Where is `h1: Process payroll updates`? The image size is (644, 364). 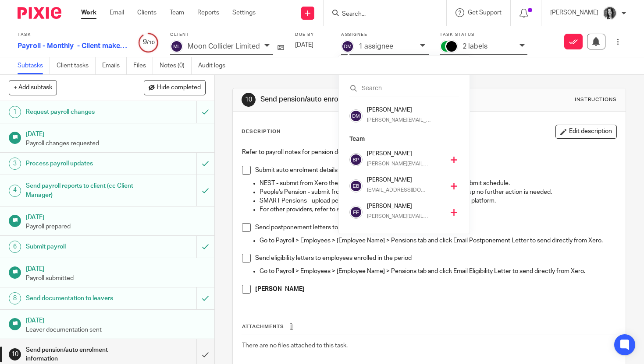 h1: Process payroll updates is located at coordinates (80, 164).